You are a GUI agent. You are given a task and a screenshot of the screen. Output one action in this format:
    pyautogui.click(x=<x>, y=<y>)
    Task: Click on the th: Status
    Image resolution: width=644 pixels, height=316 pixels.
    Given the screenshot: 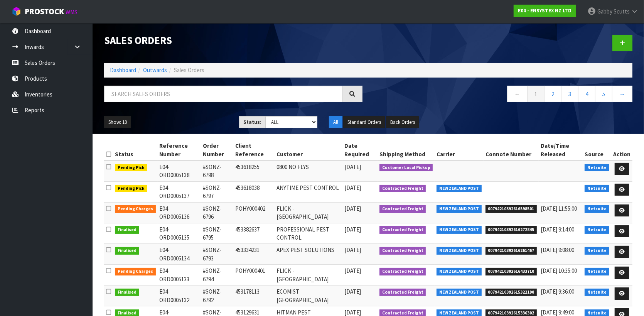 What is the action you would take?
    pyautogui.click(x=135, y=150)
    